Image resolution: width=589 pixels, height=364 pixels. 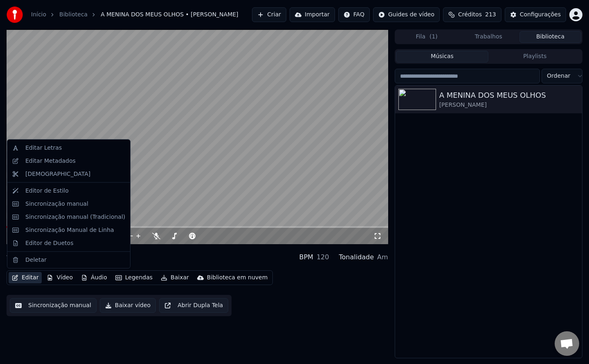 What do you see at coordinates (433, 37) in the screenshot?
I see `span: ( 1 )` at bounding box center [433, 37].